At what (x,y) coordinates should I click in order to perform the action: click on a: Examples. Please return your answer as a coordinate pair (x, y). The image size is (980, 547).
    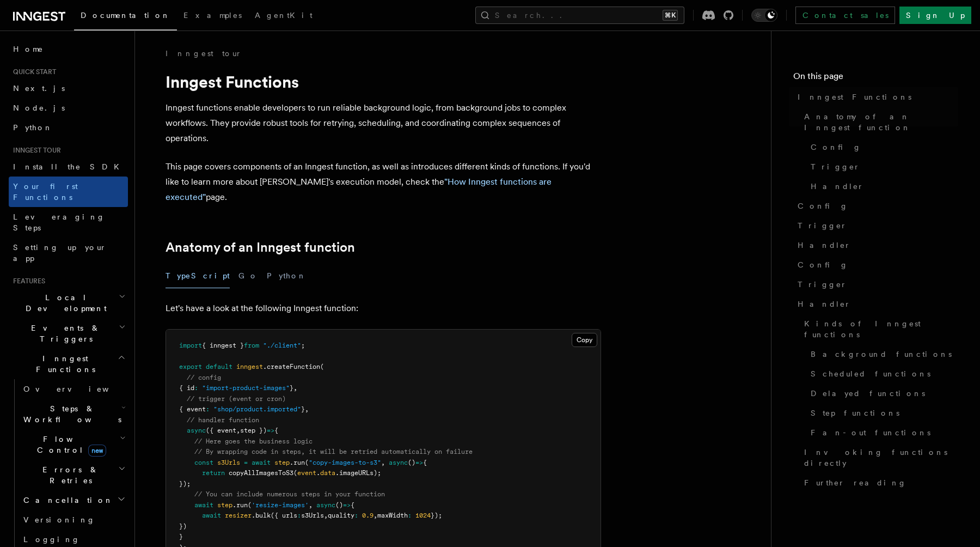
    Looking at the image, I should click on (212, 16).